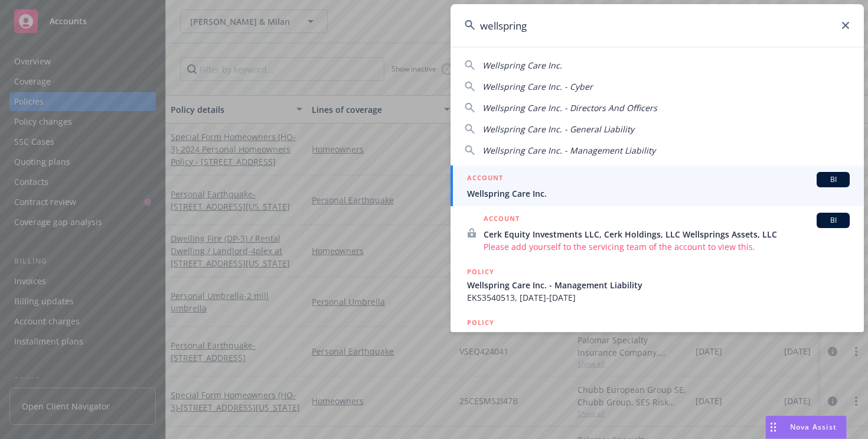 Image resolution: width=868 pixels, height=439 pixels. I want to click on a: ACCOUNTBICerk Equity Investments LLC, Cerk Holdings, LLC Wellsprings Assets, LLCPlease add yourse..., so click(657, 233).